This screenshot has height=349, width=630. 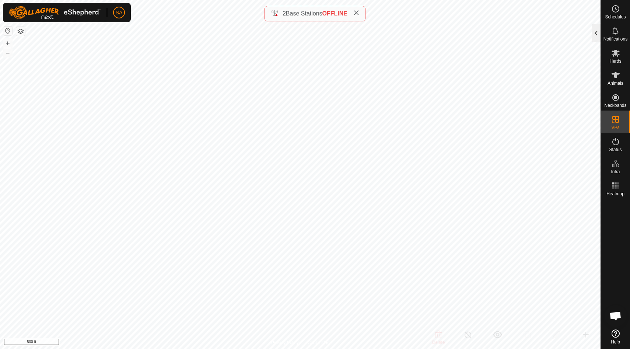 I want to click on button: Reset Map, so click(x=8, y=31).